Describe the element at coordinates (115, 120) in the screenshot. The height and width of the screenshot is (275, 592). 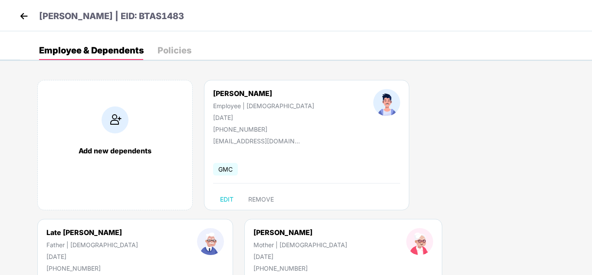
I see `img: addIcon` at that location.